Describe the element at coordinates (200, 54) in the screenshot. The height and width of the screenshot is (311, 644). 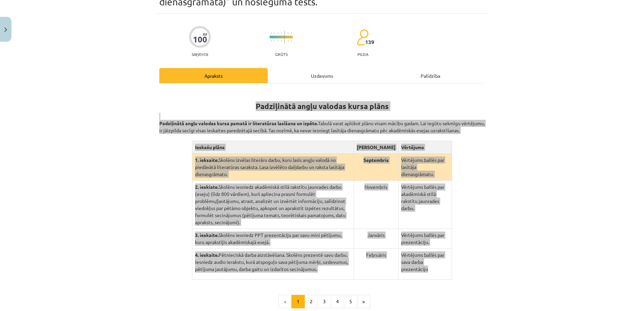
I see `p: Saņemsi` at that location.